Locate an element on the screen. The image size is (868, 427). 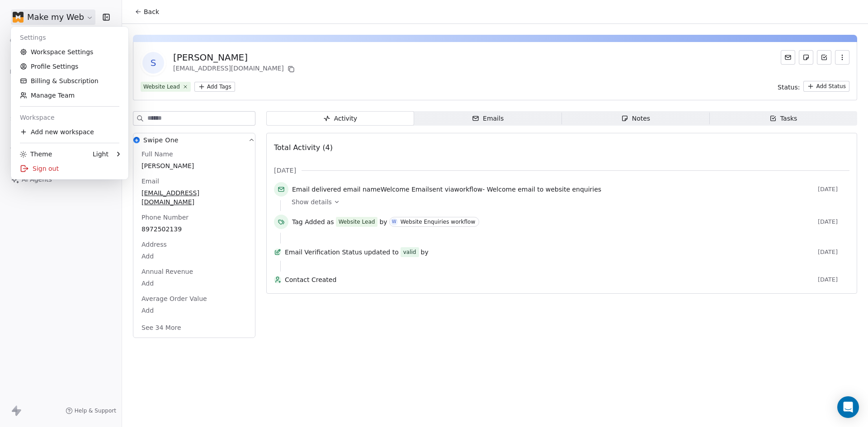
a: Manage Team is located at coordinates (70, 95).